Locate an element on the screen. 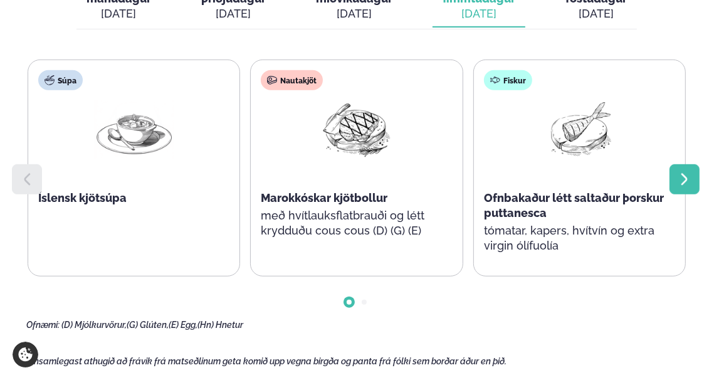 The image size is (714, 380). span: (D) Mjólkurvörur, is located at coordinates (94, 325).